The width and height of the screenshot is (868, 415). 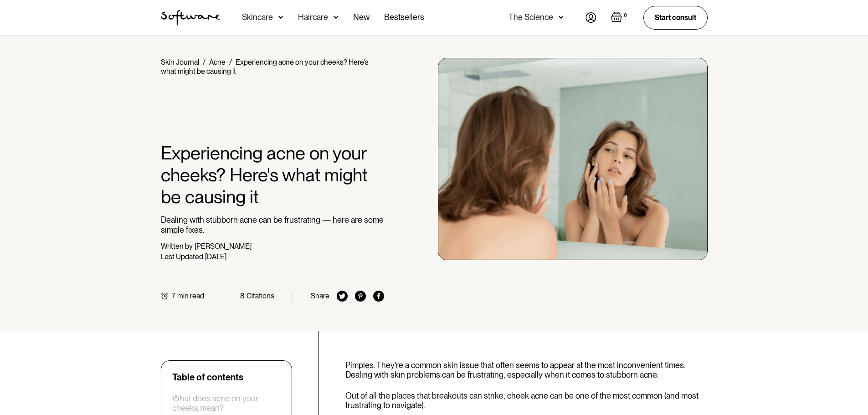 What do you see at coordinates (379, 296) in the screenshot?
I see `img: facebook icon` at bounding box center [379, 296].